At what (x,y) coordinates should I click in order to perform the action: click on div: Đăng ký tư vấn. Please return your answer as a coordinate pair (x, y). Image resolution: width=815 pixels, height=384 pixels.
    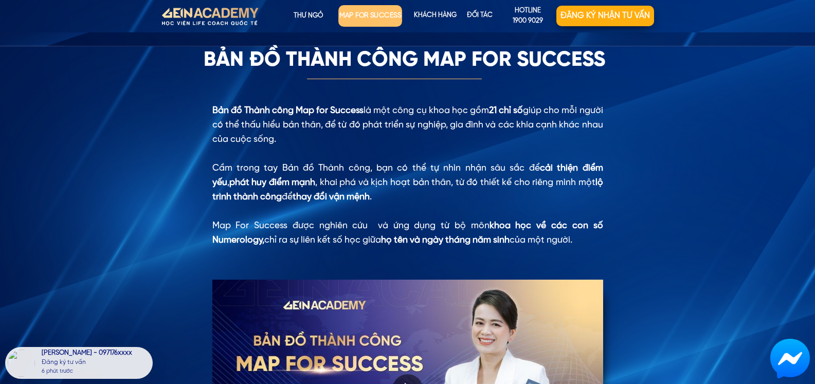
    Looking at the image, I should click on (96, 362).